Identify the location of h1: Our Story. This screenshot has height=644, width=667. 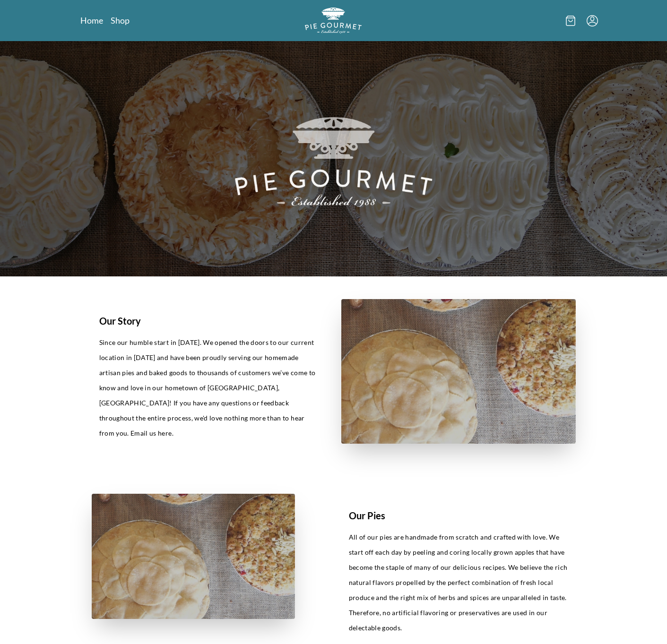
(209, 321).